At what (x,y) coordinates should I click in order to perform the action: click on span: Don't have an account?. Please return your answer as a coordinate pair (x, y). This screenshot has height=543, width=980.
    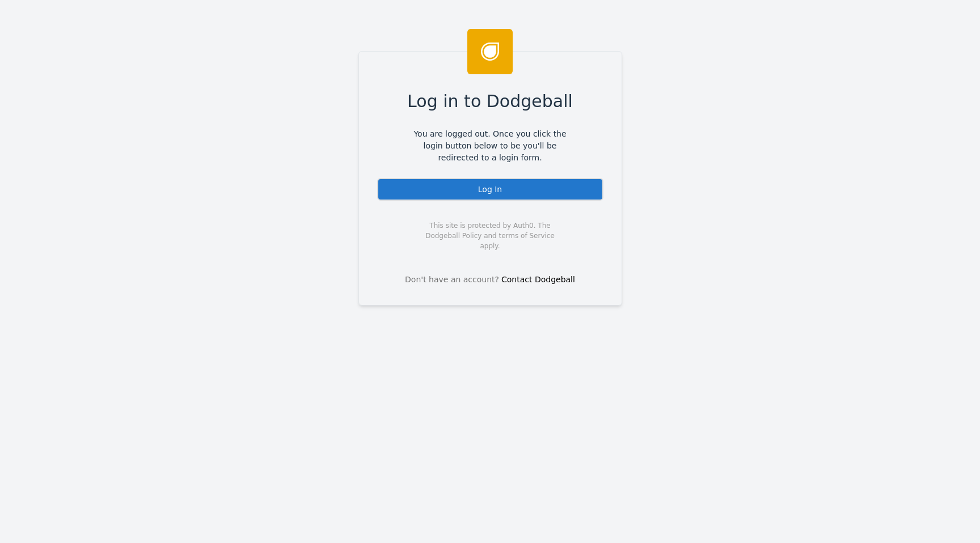
    Looking at the image, I should click on (452, 279).